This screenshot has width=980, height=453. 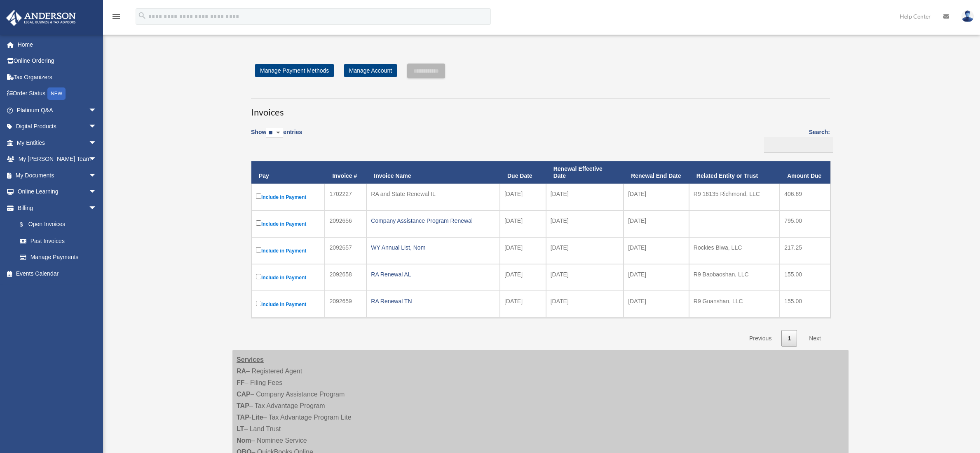 What do you see at coordinates (345, 172) in the screenshot?
I see `th: Invoice #: activate to sort column ascending` at bounding box center [345, 172].